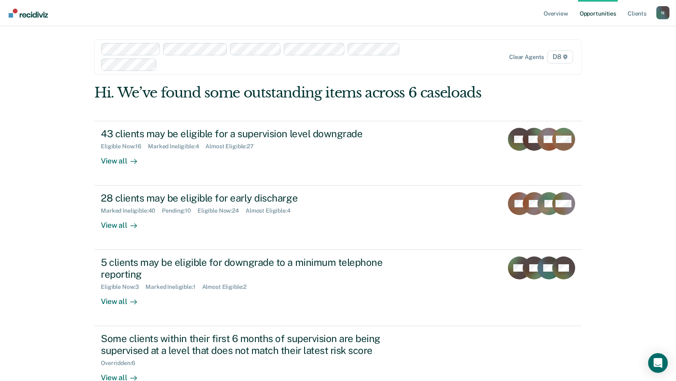 This screenshot has height=381, width=676. I want to click on div: Overridden : 6, so click(121, 363).